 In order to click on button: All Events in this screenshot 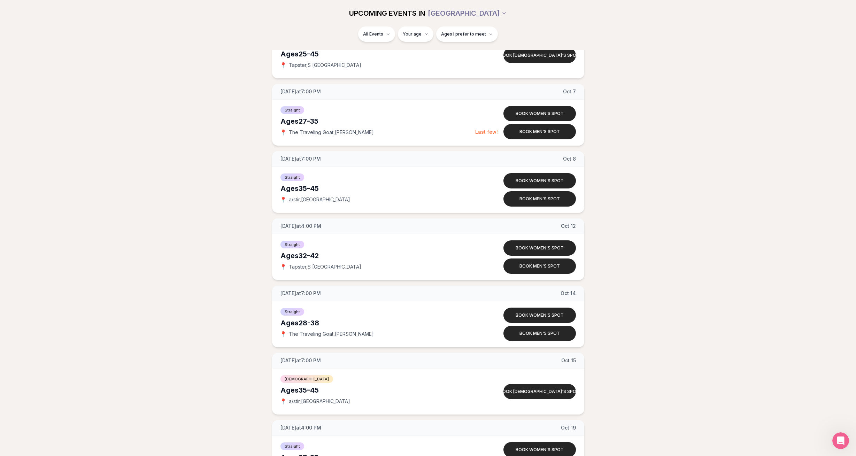, I will do `click(377, 34)`.